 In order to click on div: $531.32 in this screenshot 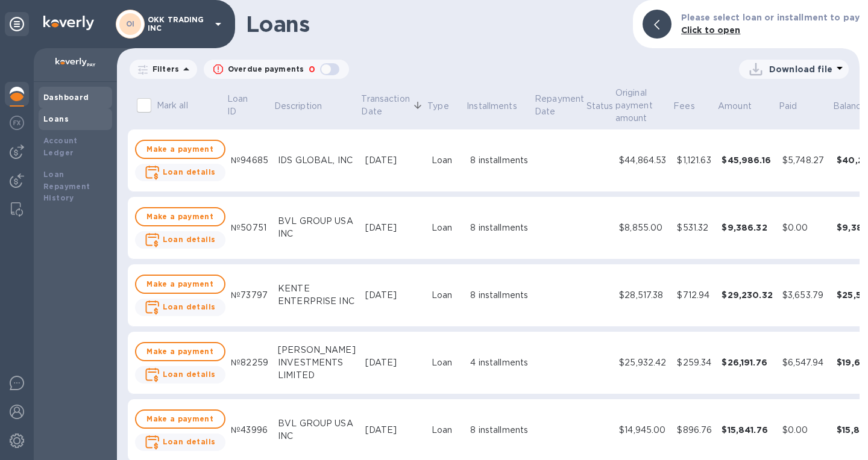, I will do `click(695, 228)`.